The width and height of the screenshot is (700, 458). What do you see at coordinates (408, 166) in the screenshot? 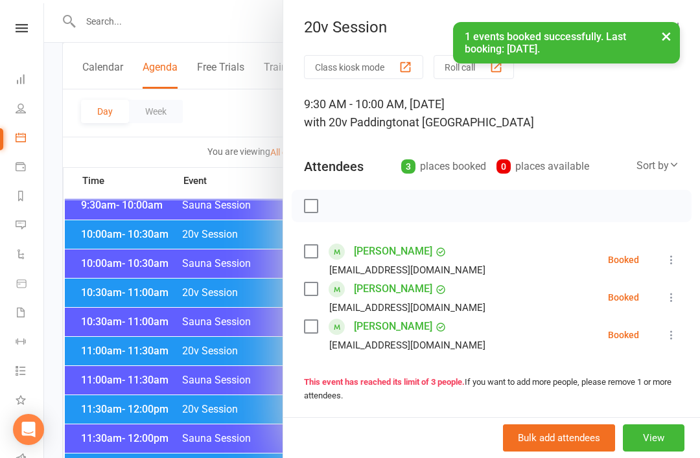
I see `div: 3` at bounding box center [408, 166].